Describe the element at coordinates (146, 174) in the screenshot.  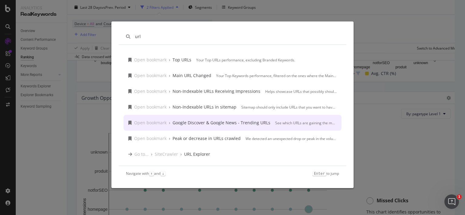
I see `div: Navigate with and` at that location.